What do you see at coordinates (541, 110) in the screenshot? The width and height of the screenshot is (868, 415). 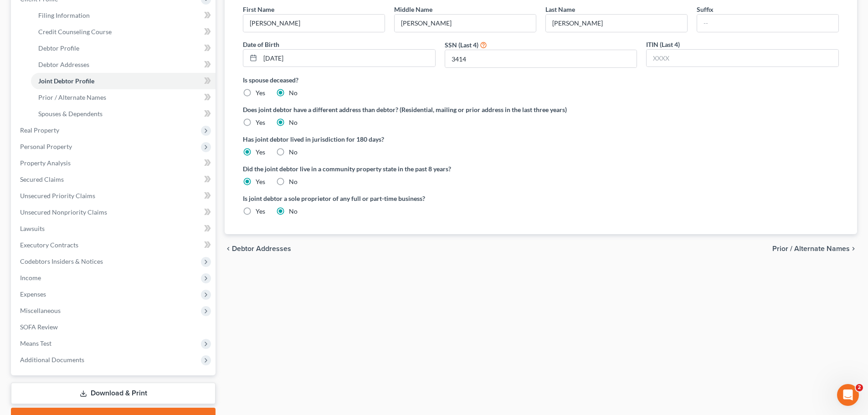 I see `label: Does joint debtor have a different address than debtor? (Residential, mailing or prior address in...` at bounding box center [541, 110].